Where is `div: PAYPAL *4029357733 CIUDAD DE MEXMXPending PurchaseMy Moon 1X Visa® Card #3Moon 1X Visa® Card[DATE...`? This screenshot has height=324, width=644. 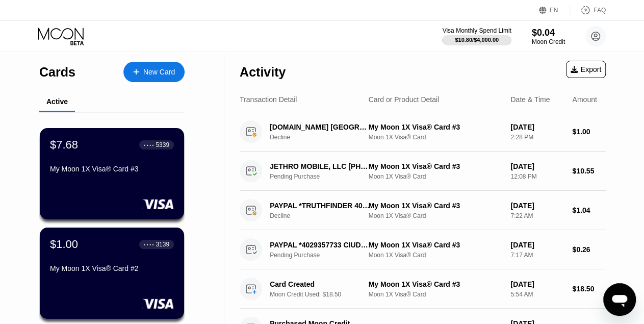
div: PAYPAL *4029357733 CIUDAD DE MEXMXPending PurchaseMy Moon 1X Visa® Card #3Moon 1X Visa® Card[DATE... is located at coordinates (423, 250).